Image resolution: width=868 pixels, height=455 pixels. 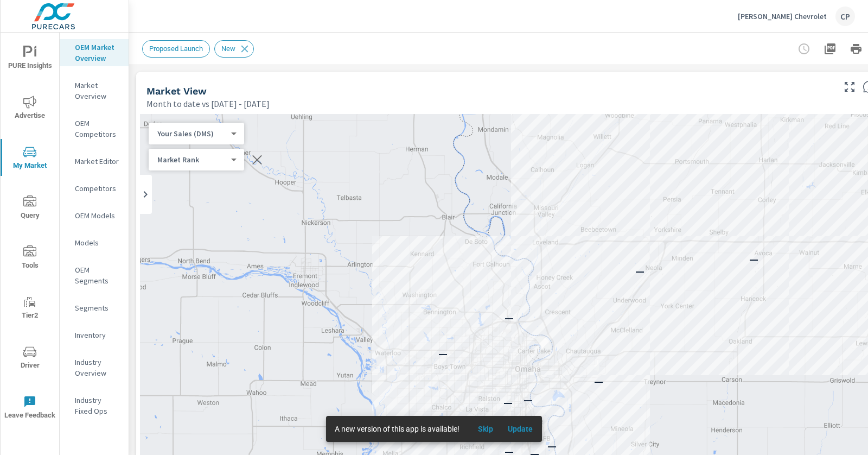 I want to click on span: A new version of this app is available!, so click(x=397, y=429).